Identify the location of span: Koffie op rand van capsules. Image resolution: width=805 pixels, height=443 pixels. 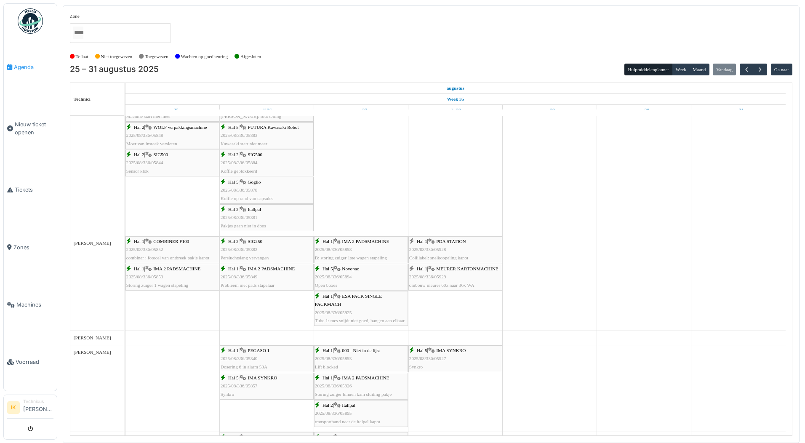
(247, 198).